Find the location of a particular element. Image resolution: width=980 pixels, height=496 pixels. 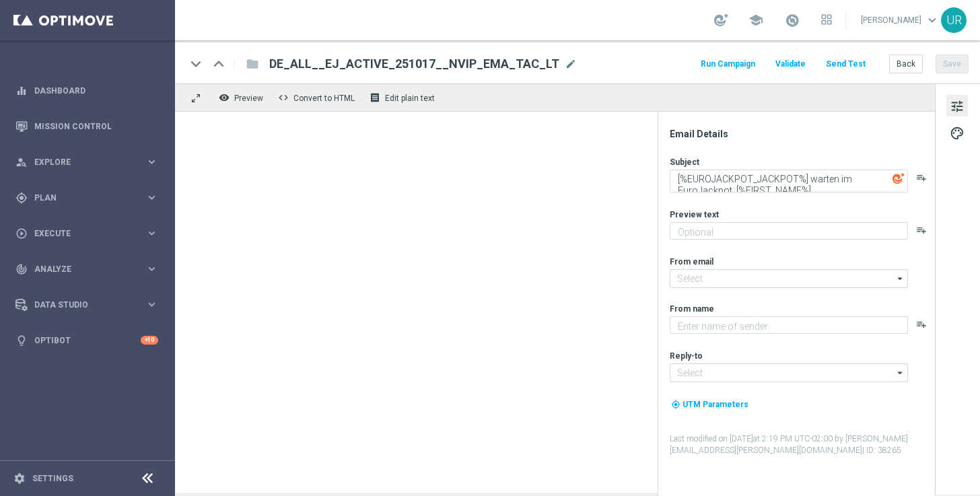

label: From email is located at coordinates (692, 262).